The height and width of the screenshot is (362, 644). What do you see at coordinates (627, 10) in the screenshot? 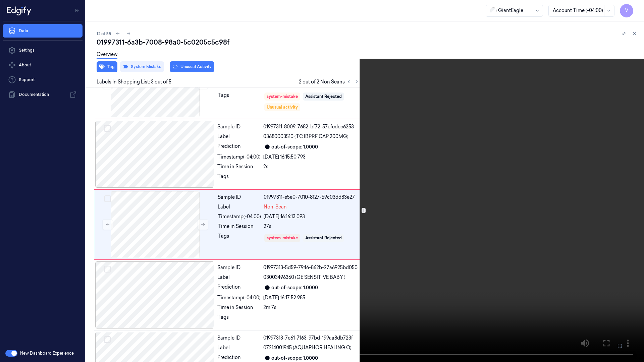
I see `button: V` at bounding box center [627, 10].